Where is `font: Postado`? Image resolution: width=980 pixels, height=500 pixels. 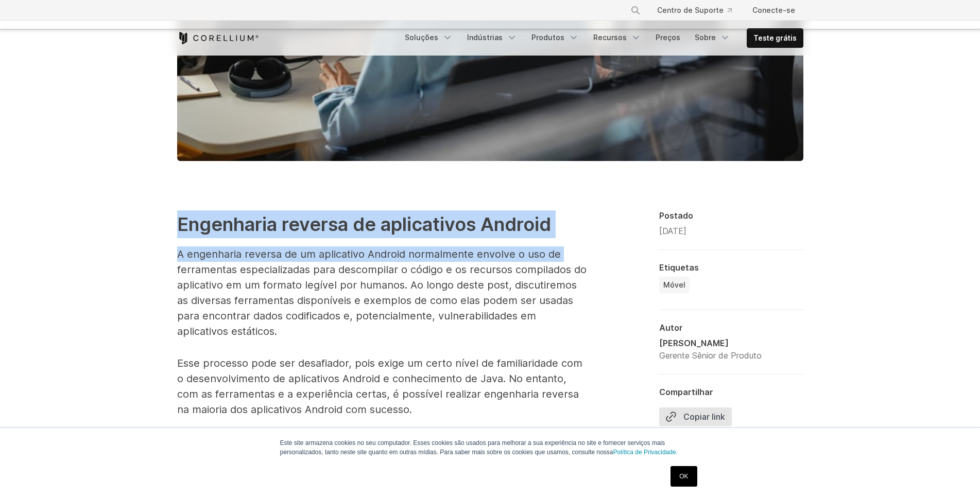
font: Postado is located at coordinates (676, 215).